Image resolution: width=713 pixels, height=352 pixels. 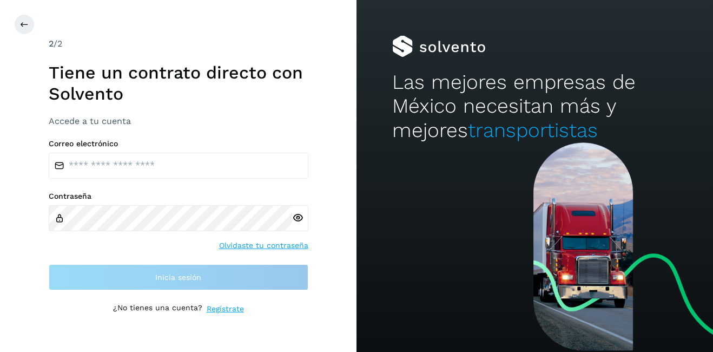 What do you see at coordinates (534, 106) in the screenshot?
I see `h2: Las mejores empresas de México necesitan más y mejores` at bounding box center [534, 106].